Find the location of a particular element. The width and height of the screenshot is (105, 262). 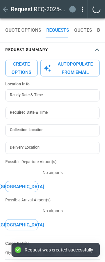

button: Autopopulate from Email is located at coordinates (70, 68).